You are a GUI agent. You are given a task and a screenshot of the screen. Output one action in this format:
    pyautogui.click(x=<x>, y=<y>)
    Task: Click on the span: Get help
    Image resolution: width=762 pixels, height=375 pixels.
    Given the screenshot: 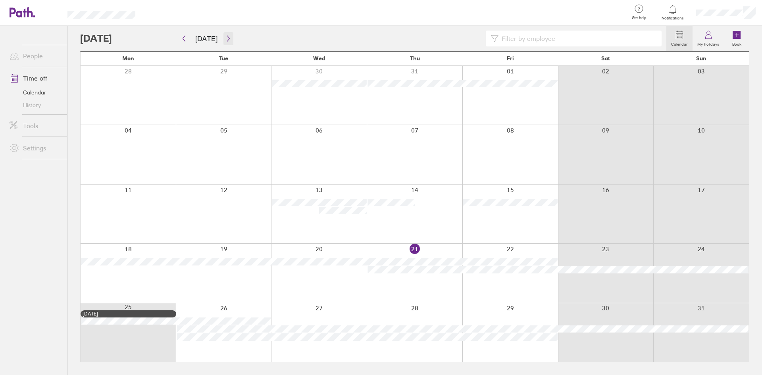 What is the action you would take?
    pyautogui.click(x=639, y=18)
    